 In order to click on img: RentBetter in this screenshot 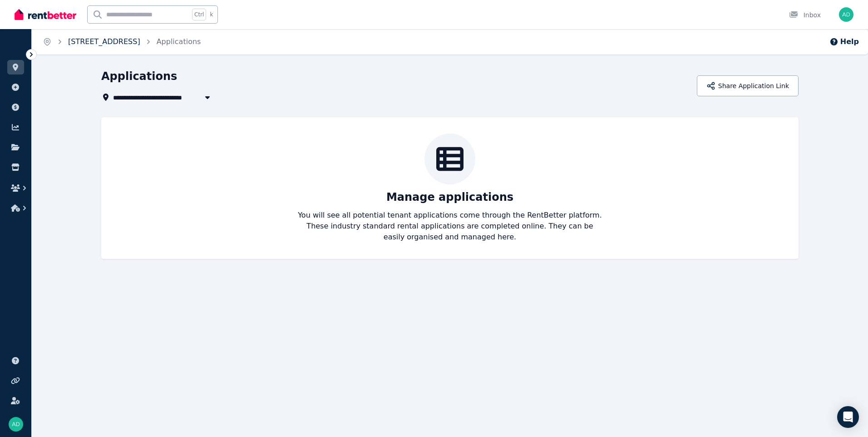, I will do `click(45, 14)`.